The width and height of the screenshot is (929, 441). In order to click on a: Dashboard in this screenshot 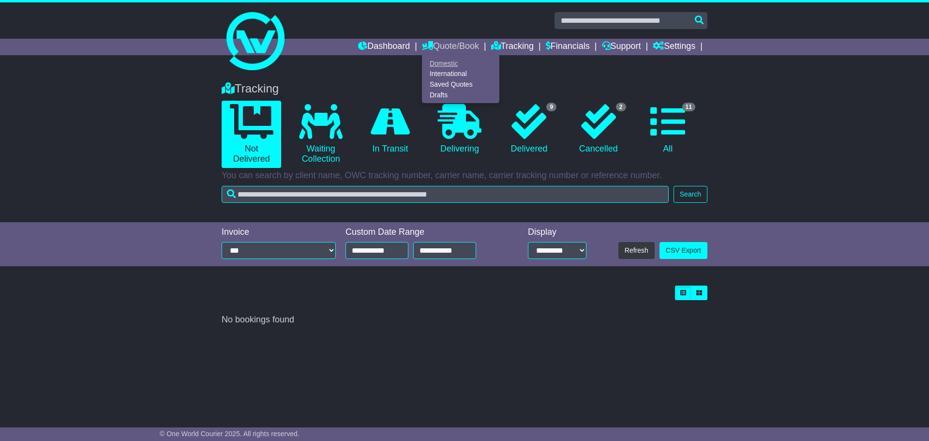, I will do `click(384, 47)`.